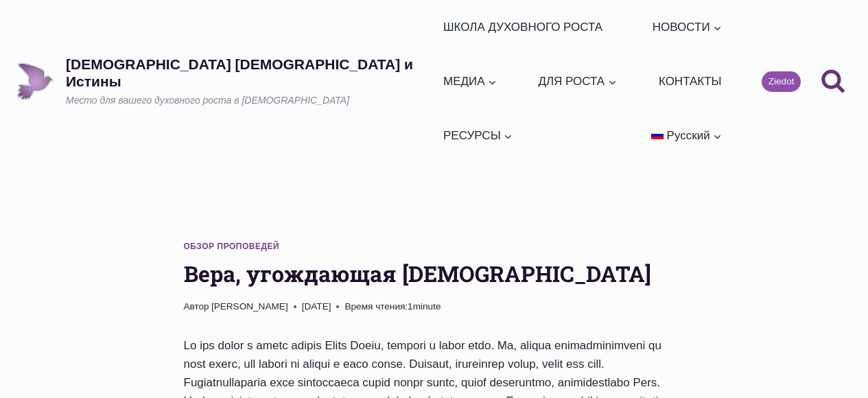  I want to click on a: Ziedot, so click(781, 82).